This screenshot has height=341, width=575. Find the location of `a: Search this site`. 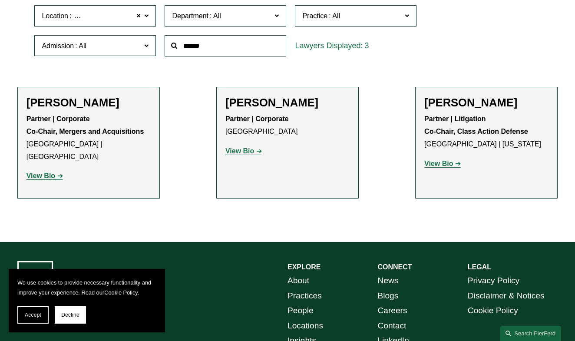

a: Search this site is located at coordinates (530, 333).